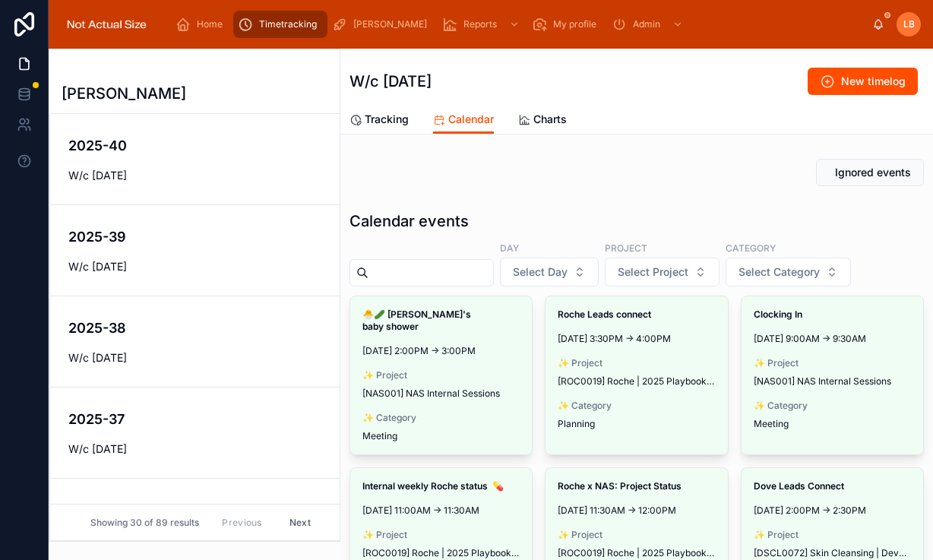  Describe the element at coordinates (288, 24) in the screenshot. I see `span: Timetracking` at that location.